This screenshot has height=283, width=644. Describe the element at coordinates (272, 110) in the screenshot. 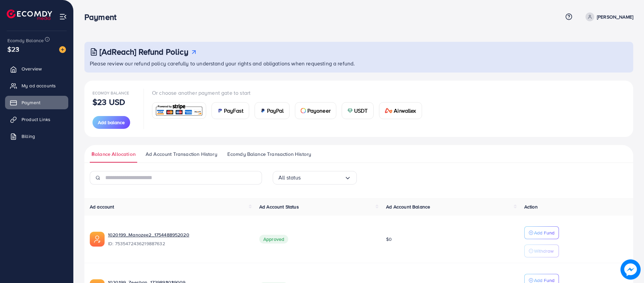

I see `a: cardPayPal` at that location.